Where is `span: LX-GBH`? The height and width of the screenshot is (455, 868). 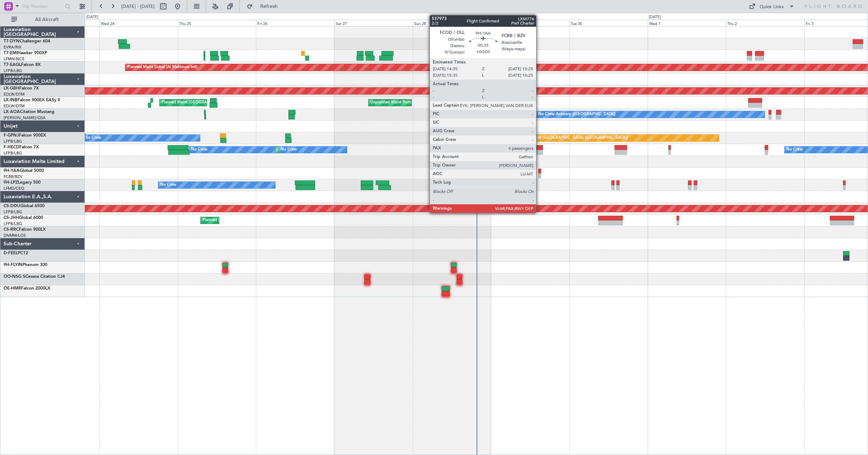 span: LX-GBH is located at coordinates (11, 88).